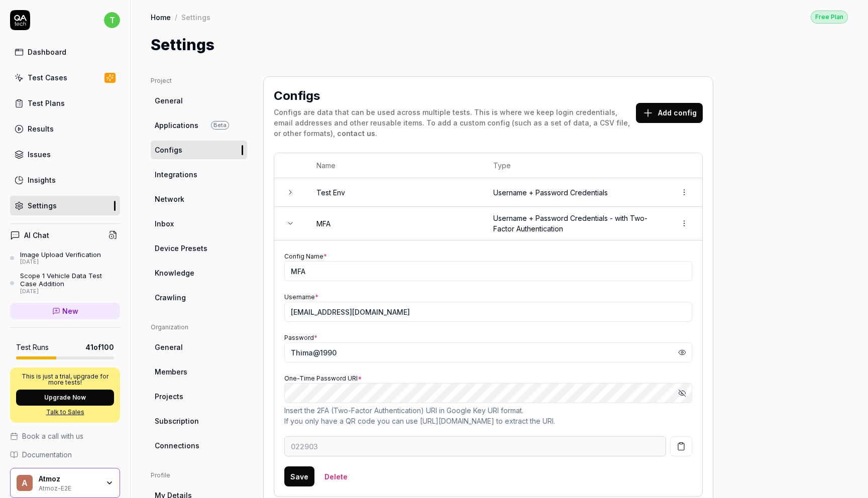 This screenshot has height=498, width=868. What do you see at coordinates (65, 412) in the screenshot?
I see `a: Talk to Sales` at bounding box center [65, 412].